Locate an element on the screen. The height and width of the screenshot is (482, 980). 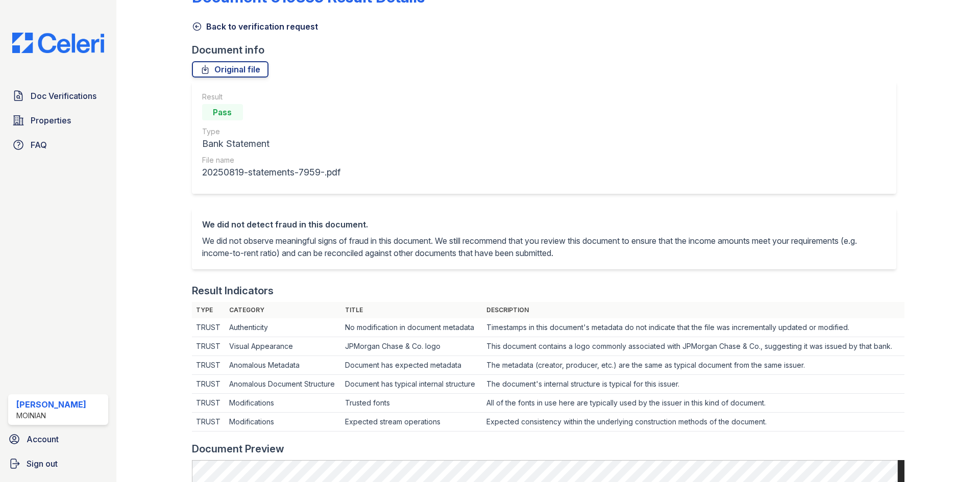
td: Anomalous Document Structure is located at coordinates (283, 384).